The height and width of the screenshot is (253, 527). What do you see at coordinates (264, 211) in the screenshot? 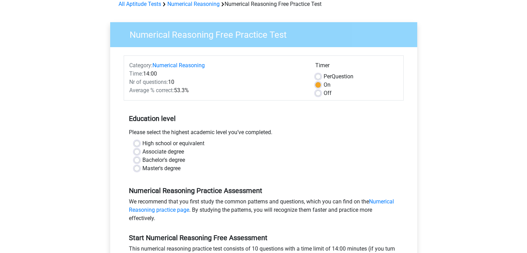
I see `div: We recommend that you first study the common patterns and questions, which you can find on the . ...` at bounding box center [264, 211].